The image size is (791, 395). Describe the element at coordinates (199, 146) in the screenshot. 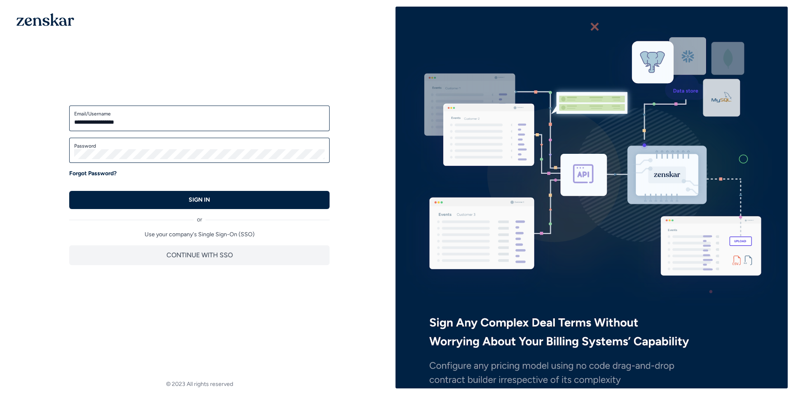

I see `label: Password` at that location.